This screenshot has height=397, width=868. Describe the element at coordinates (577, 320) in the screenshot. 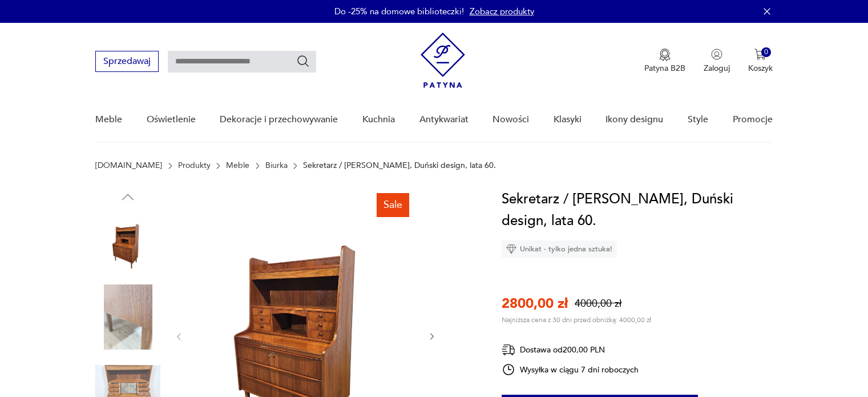

I see `p: Najniższa cena z 30 dni przed obniżką: 4000,00 zł` at that location.